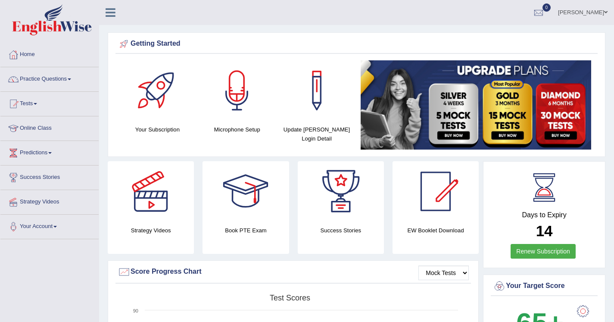  What do you see at coordinates (136, 311) in the screenshot?
I see `text: 90` at bounding box center [136, 311].